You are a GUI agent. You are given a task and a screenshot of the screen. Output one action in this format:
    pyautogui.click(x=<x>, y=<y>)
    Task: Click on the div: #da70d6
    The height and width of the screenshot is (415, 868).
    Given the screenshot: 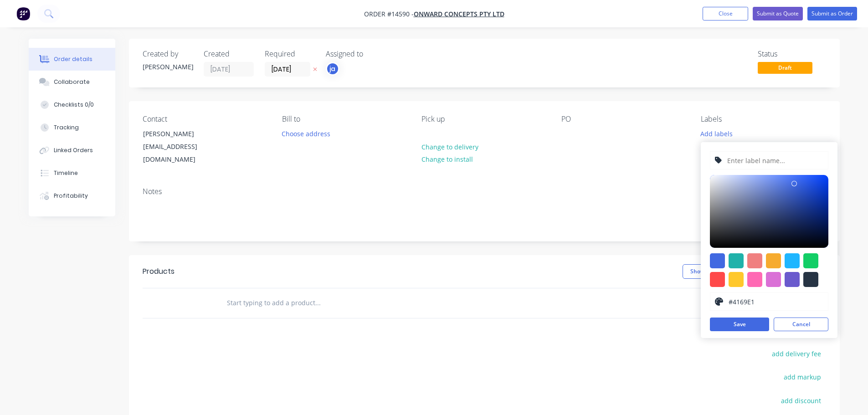 What is the action you would take?
    pyautogui.click(x=773, y=279)
    